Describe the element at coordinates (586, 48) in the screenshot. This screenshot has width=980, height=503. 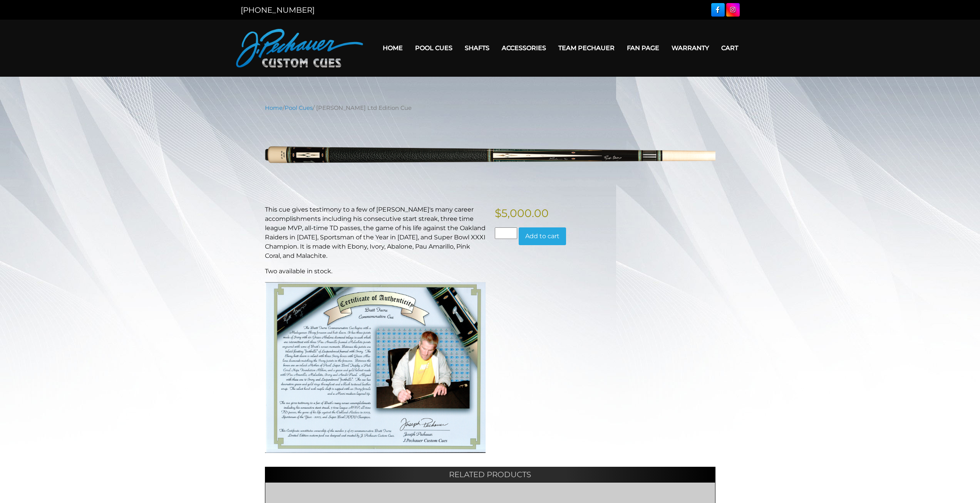
I see `a: Team Pechauer` at that location.